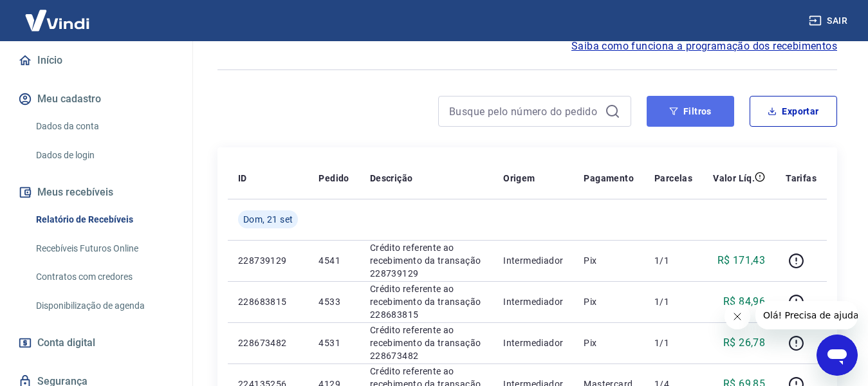 Image resolution: width=868 pixels, height=386 pixels. Describe the element at coordinates (392, 179) in the screenshot. I see `p: Descrição` at that location.